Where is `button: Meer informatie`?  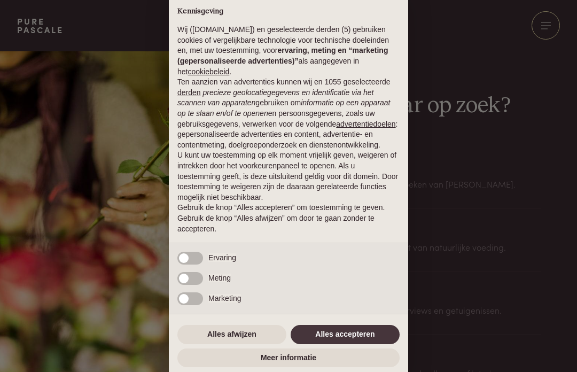
button: Meer informatie is located at coordinates (288, 358).